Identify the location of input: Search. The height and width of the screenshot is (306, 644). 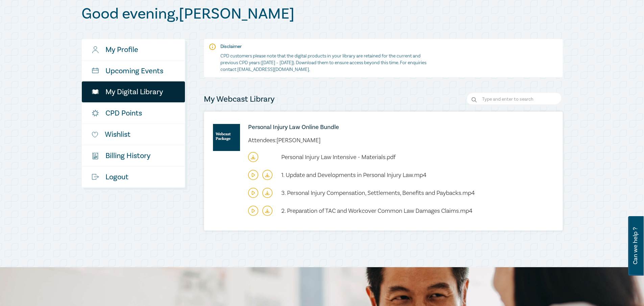
(515, 99).